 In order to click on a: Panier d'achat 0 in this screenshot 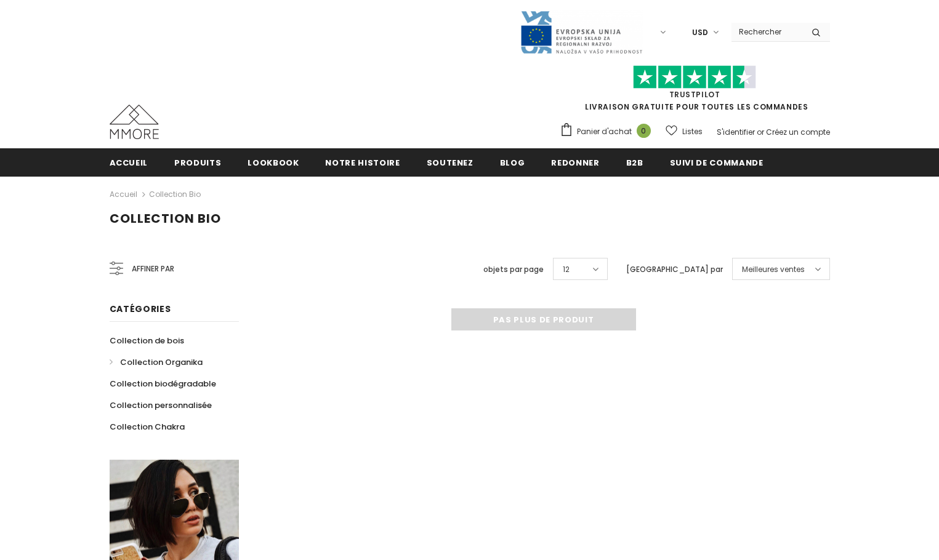, I will do `click(608, 132)`.